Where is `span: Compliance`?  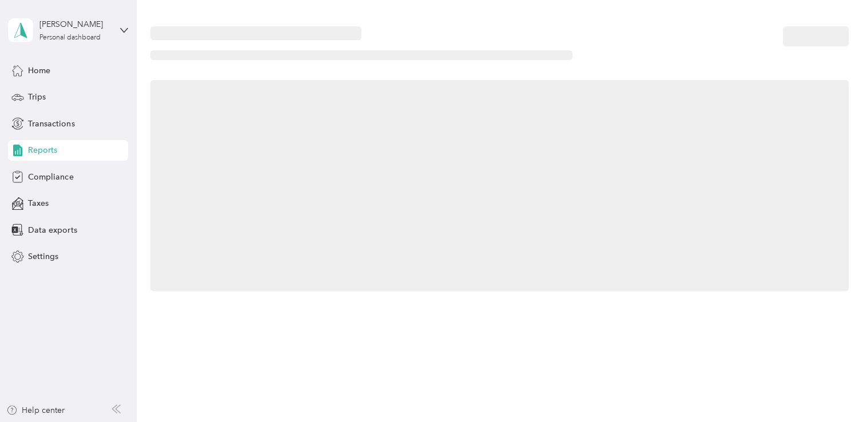 span: Compliance is located at coordinates (50, 176).